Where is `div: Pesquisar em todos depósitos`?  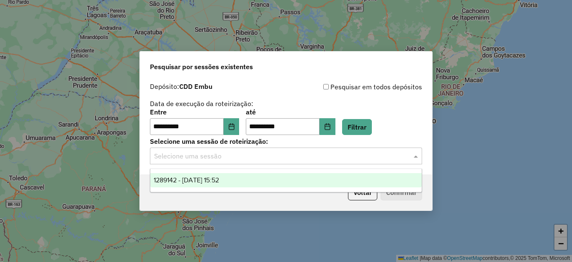 div: Pesquisar em todos depósitos is located at coordinates (354, 87).